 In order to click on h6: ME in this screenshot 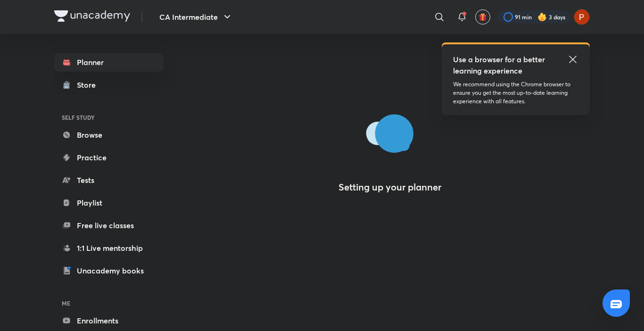, I will do `click(109, 303)`.